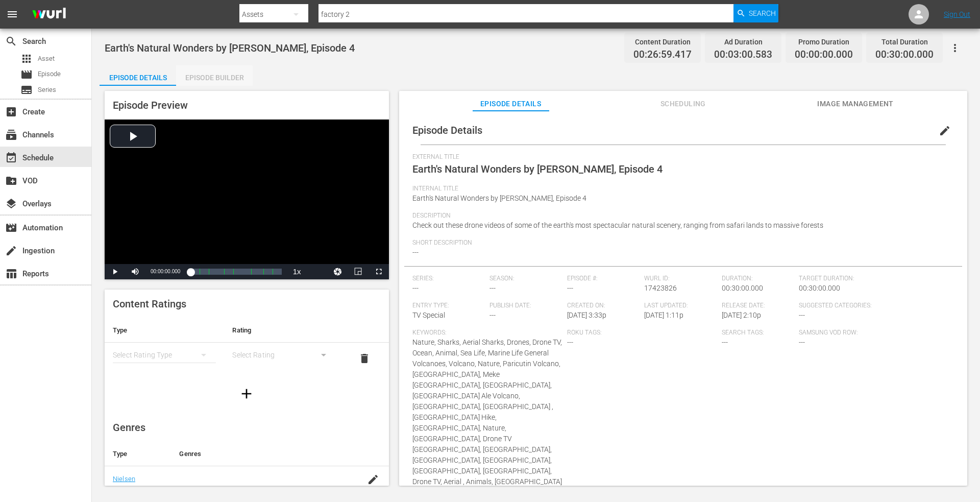 The image size is (980, 502). I want to click on div: Content Duration, so click(663, 42).